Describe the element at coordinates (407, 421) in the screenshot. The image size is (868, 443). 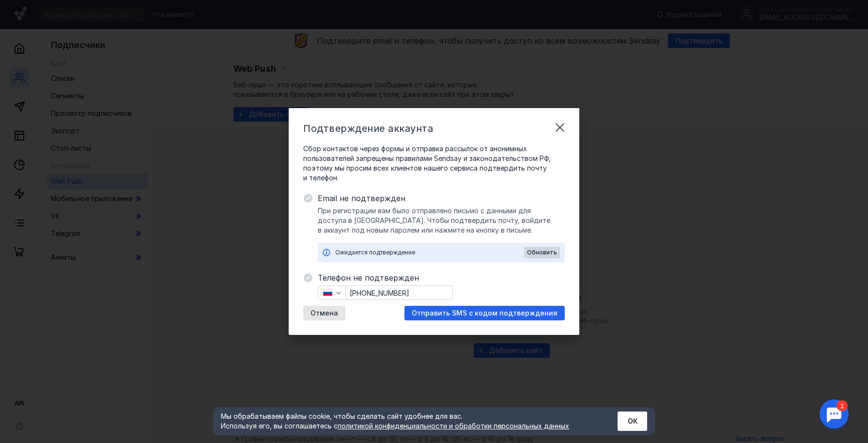
I see `div: Мы обрабатываем файлы cookie, чтобы сделать сайт удобнее для вас. Используя его, вы соглашаетесь c` at that location.